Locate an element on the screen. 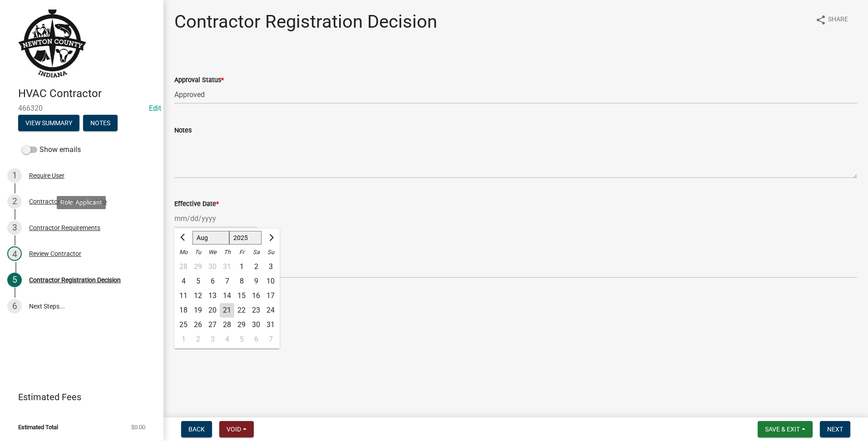 This screenshot has height=441, width=868. div: Tuesday, July 29, 2025 is located at coordinates (198, 266).